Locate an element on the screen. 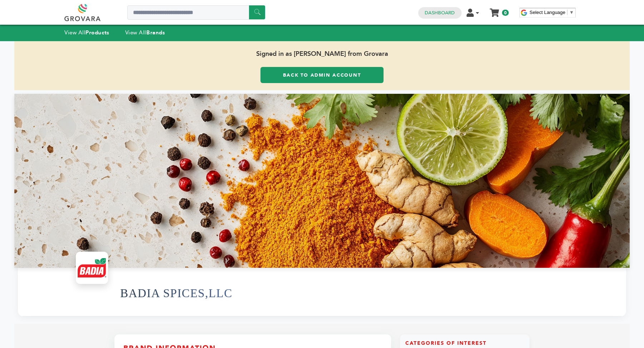  a: View AllBrands is located at coordinates (145, 32).